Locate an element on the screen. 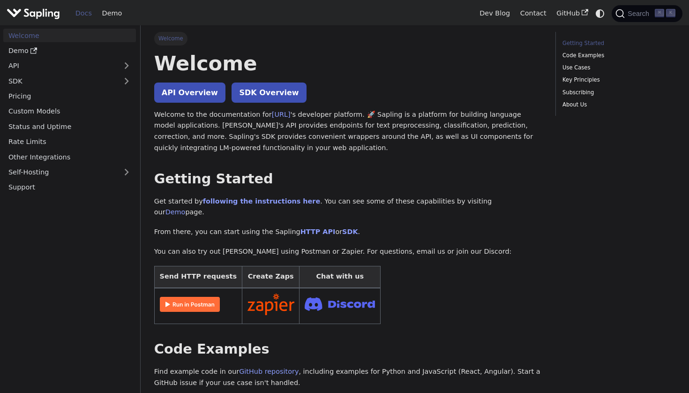 The image size is (689, 393). p: Get started by . You can see some of these capabilities by visiting our page. is located at coordinates (348, 207).